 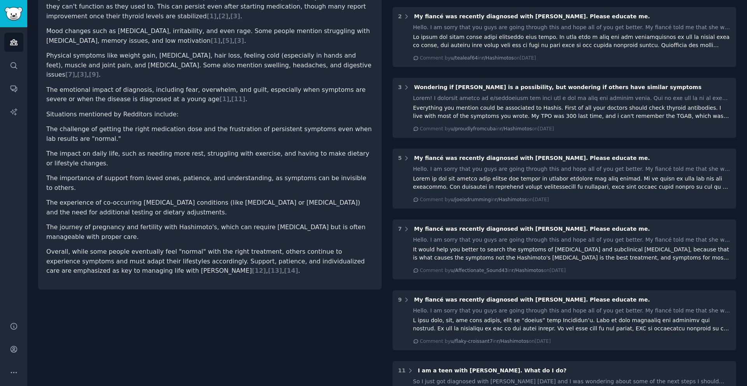 What do you see at coordinates (400, 229) in the screenshot?
I see `div: 7` at bounding box center [400, 229].